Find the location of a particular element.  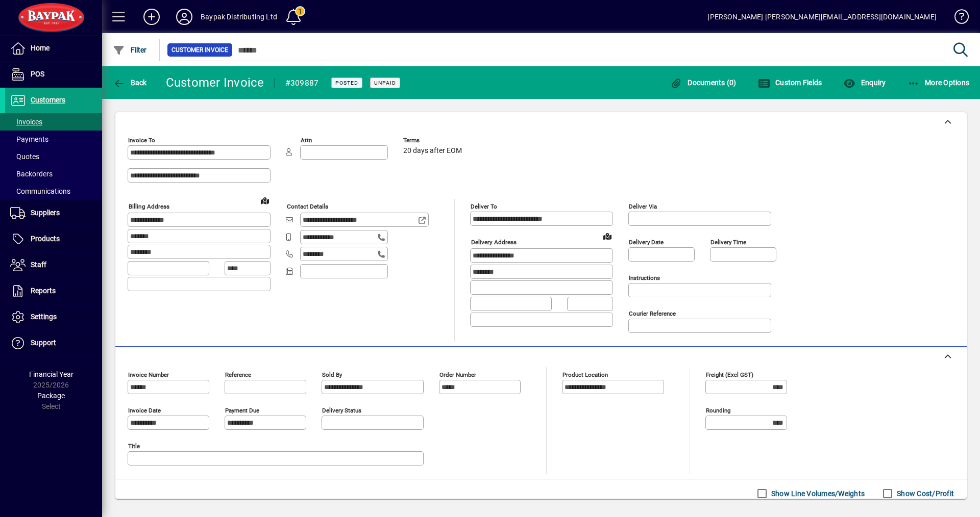

button: More Options is located at coordinates (938, 83).